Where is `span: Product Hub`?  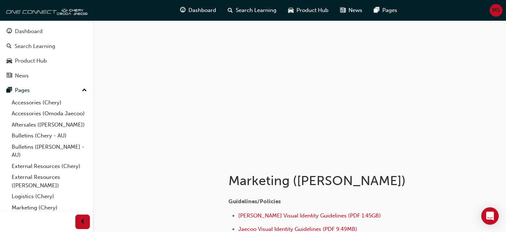
span: Product Hub is located at coordinates (313, 10).